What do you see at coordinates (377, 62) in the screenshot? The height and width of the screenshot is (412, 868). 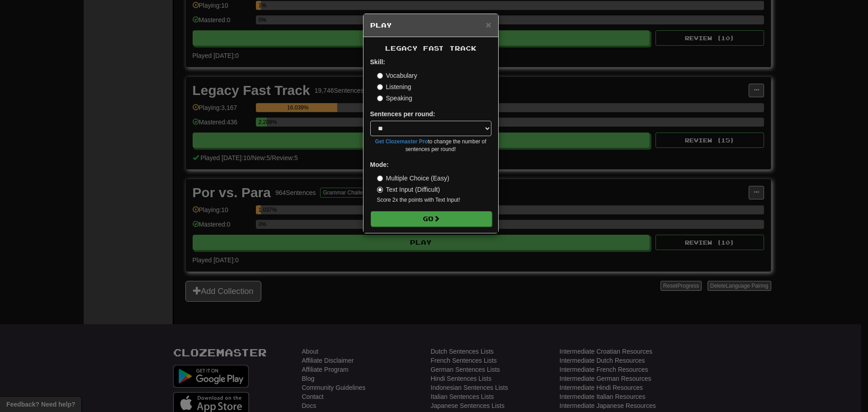 I see `strong: Skill:` at bounding box center [377, 62].